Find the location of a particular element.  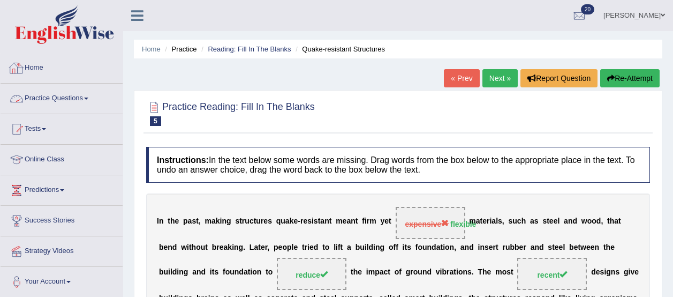

a: Next » is located at coordinates (500, 78).